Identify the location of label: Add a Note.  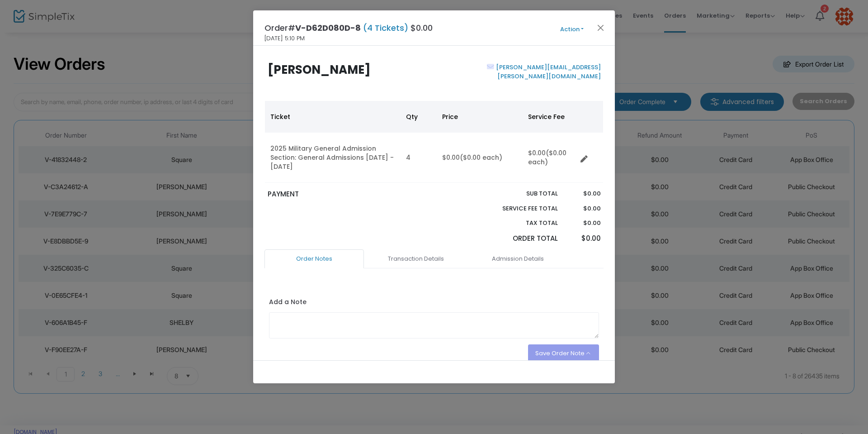
(287, 304).